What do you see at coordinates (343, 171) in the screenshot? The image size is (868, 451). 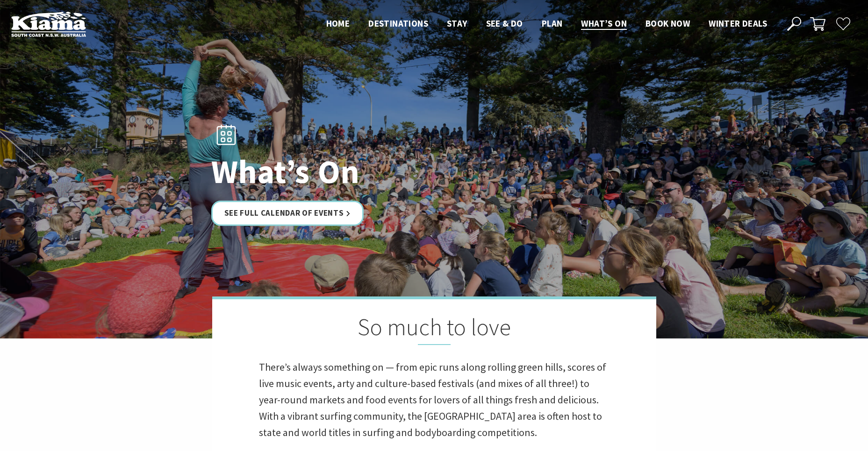 I see `h1: What’s On` at bounding box center [343, 171].